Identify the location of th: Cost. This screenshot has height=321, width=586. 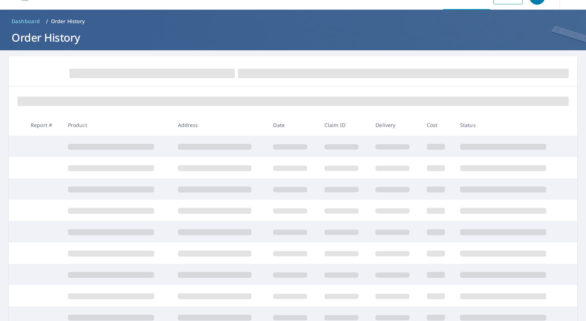
(438, 125).